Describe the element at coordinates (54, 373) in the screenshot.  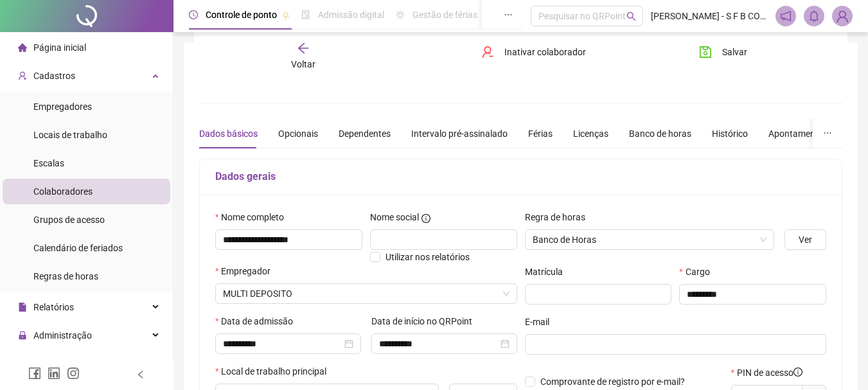
I see `span: linkedin` at that location.